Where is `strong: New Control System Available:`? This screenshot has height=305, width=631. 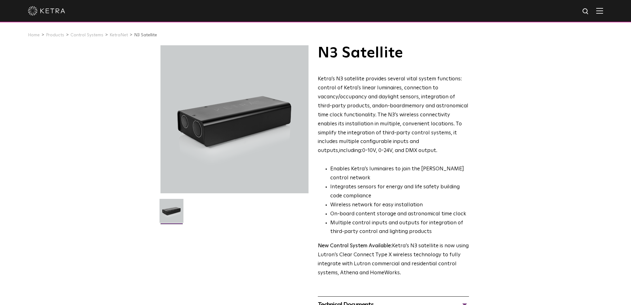 strong: New Control System Available: is located at coordinates (355, 246).